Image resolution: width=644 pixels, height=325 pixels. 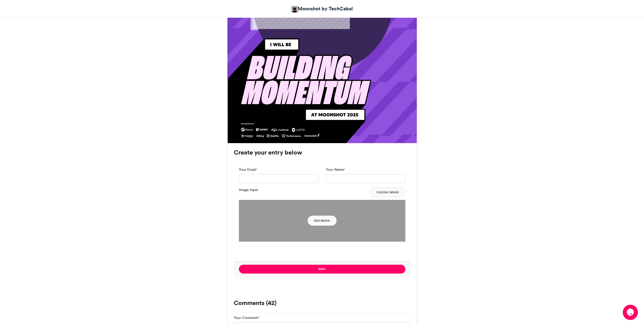 What do you see at coordinates (322, 303) in the screenshot?
I see `h3: Comments (42)` at bounding box center [322, 303].